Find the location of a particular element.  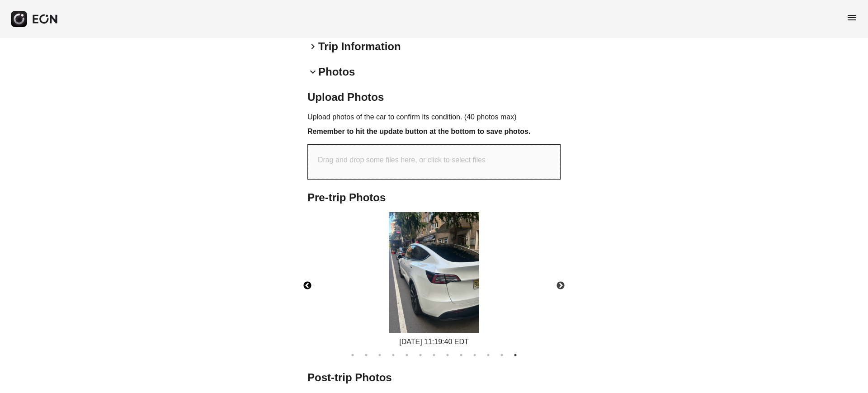

button: 4 is located at coordinates (393, 356).